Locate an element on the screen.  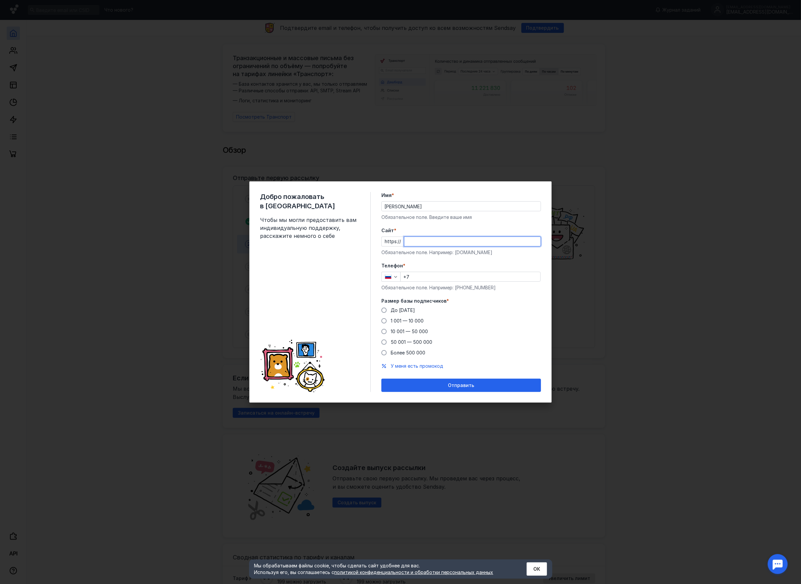
span: Cайт is located at coordinates (388, 231).